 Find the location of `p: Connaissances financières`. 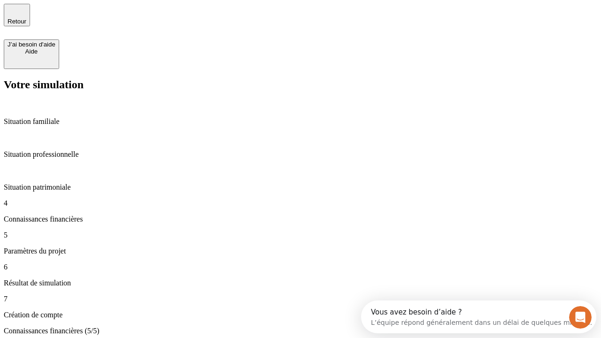

p: Connaissances financières is located at coordinates (300, 219).